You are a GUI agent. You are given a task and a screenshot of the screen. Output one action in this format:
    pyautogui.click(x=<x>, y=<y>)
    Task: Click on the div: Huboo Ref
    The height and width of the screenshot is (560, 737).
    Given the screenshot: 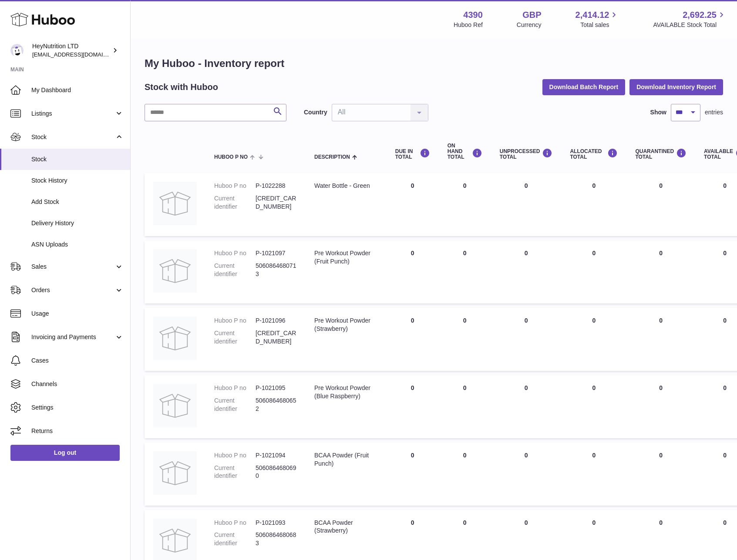 What is the action you would take?
    pyautogui.click(x=468, y=25)
    